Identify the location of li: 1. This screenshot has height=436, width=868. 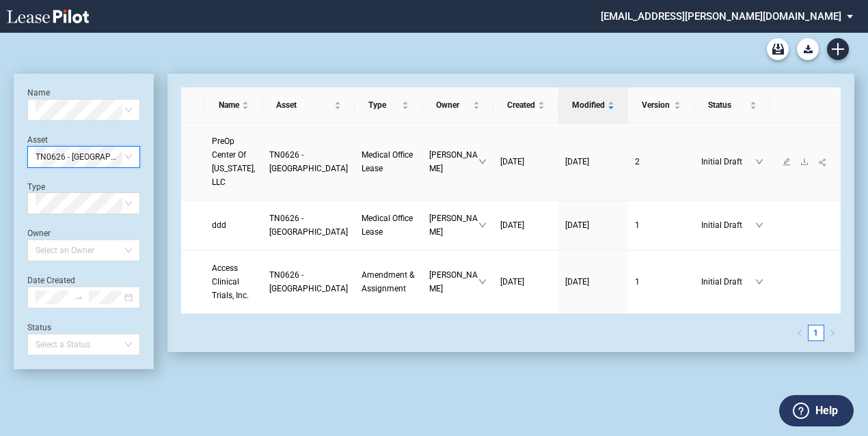
(817, 334).